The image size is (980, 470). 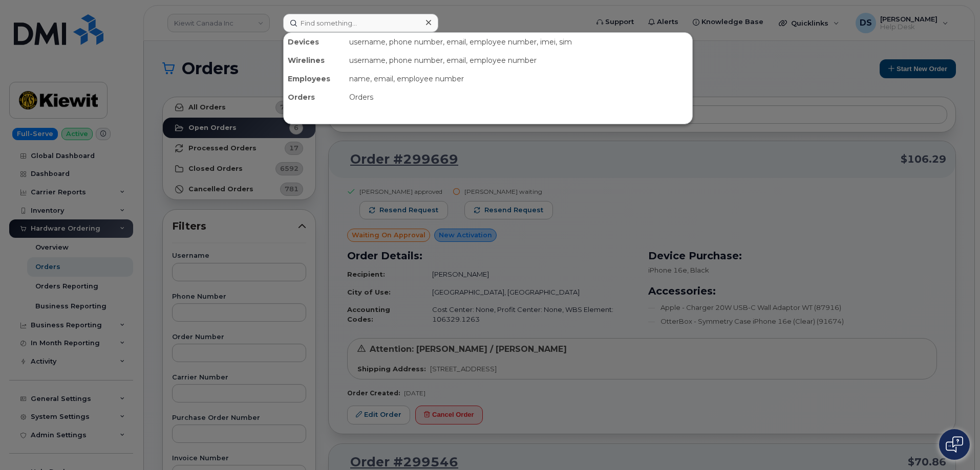 What do you see at coordinates (314, 78) in the screenshot?
I see `div: Employees` at bounding box center [314, 78].